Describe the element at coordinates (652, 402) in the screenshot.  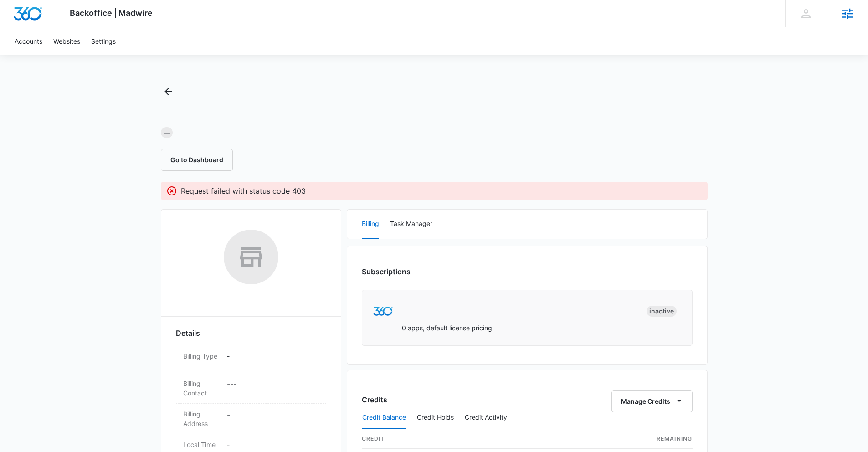
I see `button: Manage Credits` at that location.